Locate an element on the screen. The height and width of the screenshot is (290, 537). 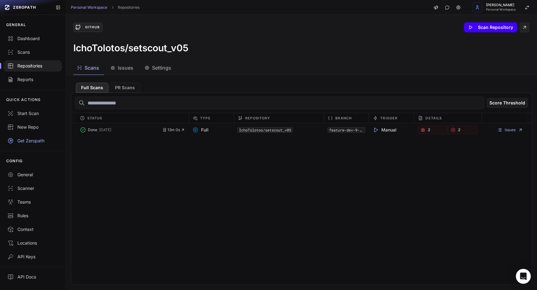
button: 13m 0s is located at coordinates (174, 130).